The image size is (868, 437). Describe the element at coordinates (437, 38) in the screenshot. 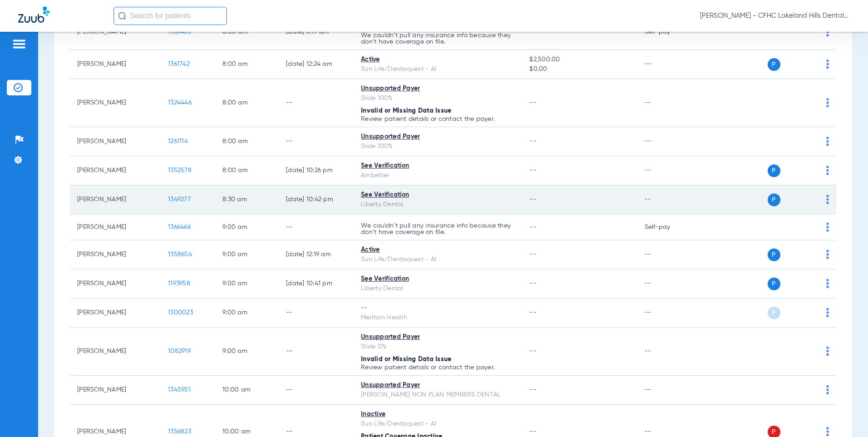

I see `p: We couldn’t pull any insurance info because they don’t have coverage on file.` at that location.